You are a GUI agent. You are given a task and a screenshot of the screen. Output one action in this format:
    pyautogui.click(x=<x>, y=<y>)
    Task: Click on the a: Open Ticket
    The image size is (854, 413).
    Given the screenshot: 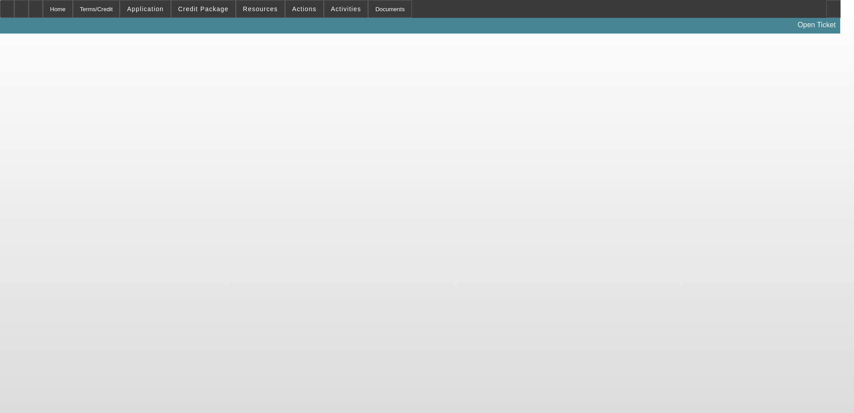 What is the action you would take?
    pyautogui.click(x=816, y=25)
    